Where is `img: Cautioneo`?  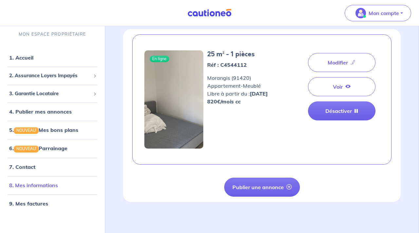
img: Cautioneo is located at coordinates (210, 13).